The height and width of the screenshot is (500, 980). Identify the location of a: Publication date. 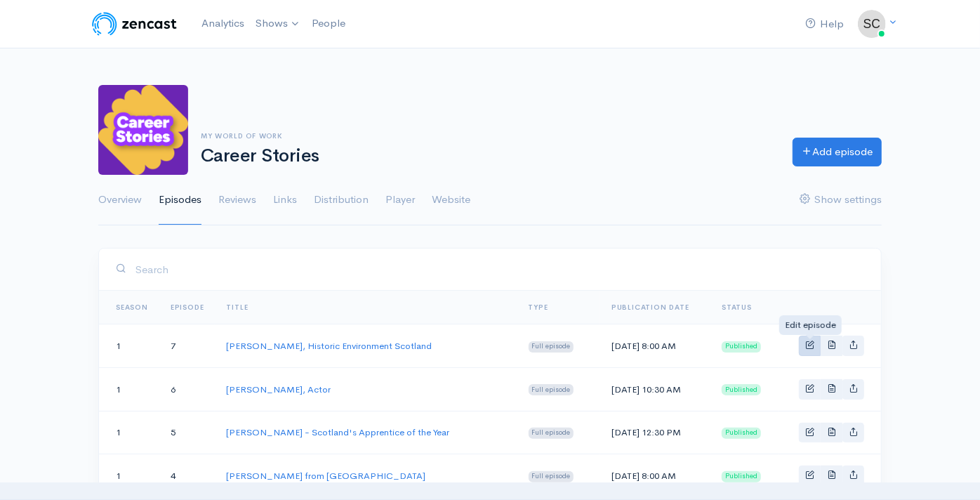
(650, 306).